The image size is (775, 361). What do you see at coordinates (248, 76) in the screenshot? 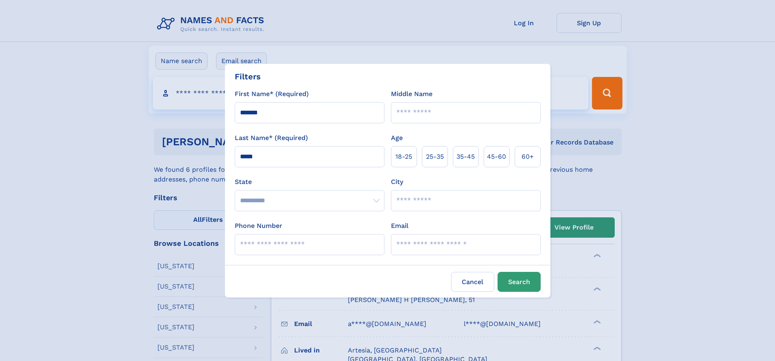
I see `div: Filters` at bounding box center [248, 76].